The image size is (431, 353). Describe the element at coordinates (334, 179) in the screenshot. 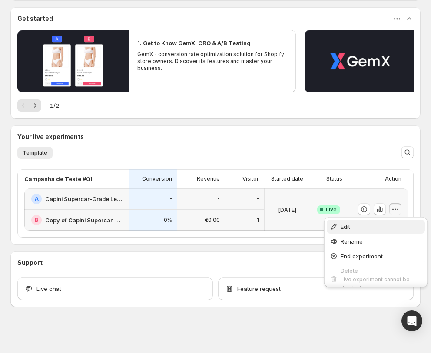

I see `p: Status` at that location.